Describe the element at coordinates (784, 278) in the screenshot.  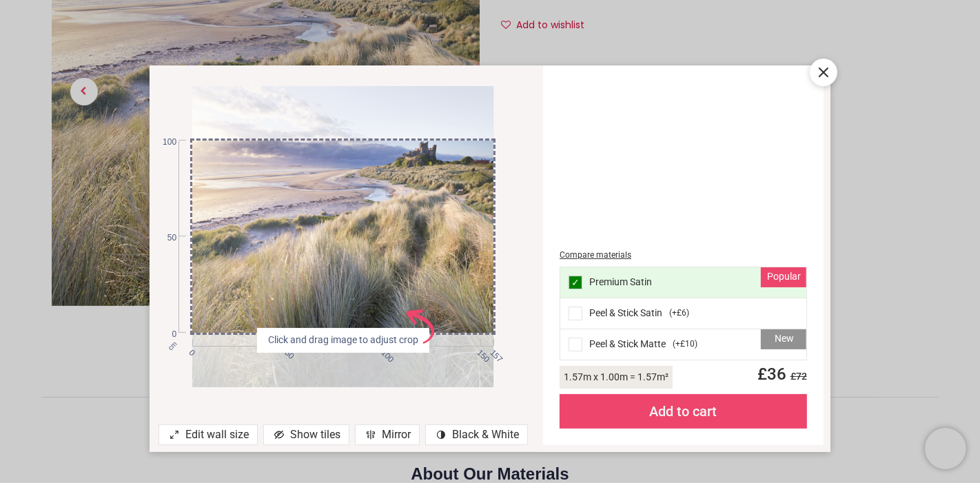
I see `div: Popular` at that location.